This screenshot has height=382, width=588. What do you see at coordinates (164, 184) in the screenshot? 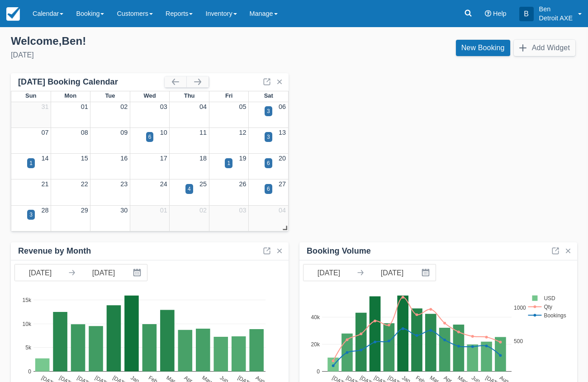
I see `a: 24` at bounding box center [164, 184].